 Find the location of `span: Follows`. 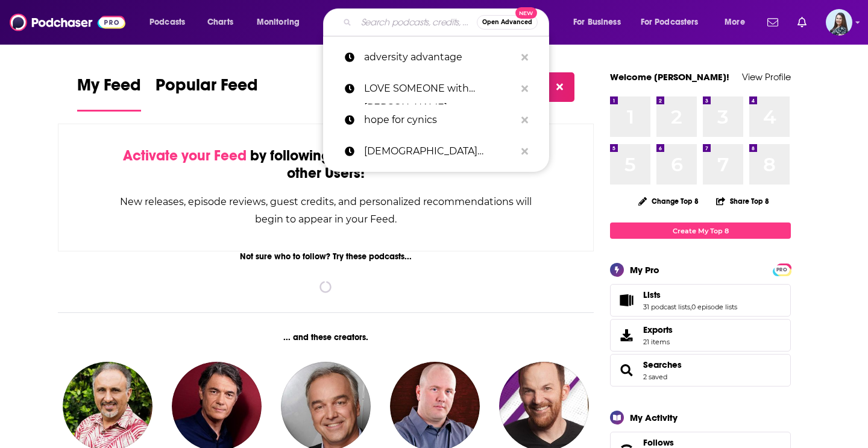

span: Follows is located at coordinates (659, 443).